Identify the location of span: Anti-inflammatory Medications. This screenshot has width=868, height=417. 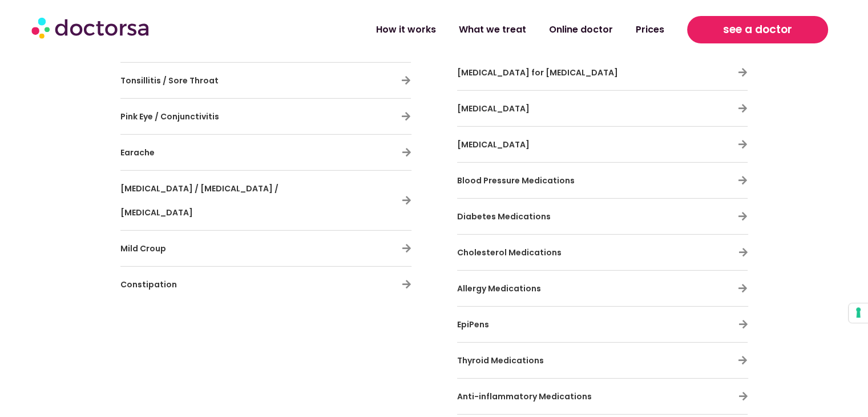
(524, 397).